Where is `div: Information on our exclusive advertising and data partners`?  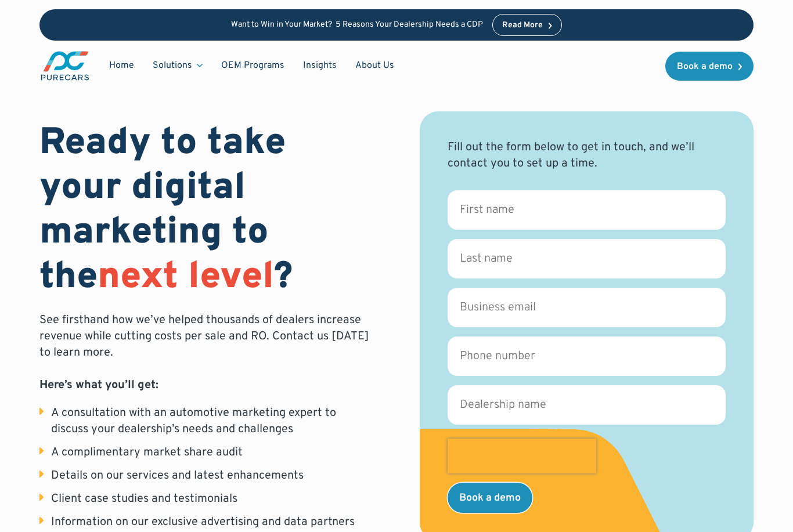 div: Information on our exclusive advertising and data partners is located at coordinates (202, 522).